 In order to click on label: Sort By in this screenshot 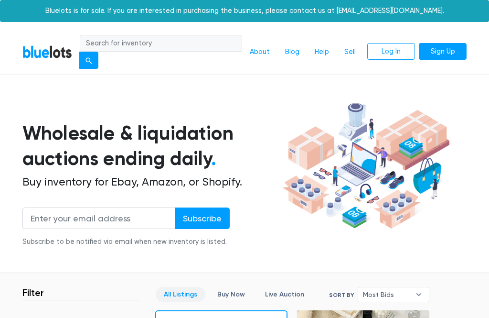, I will do `click(342, 295)`.